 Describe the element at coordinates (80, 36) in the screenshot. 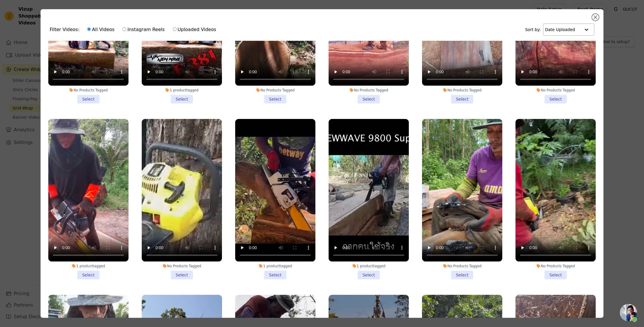

I see `div: Keywords by Traffic` at that location.